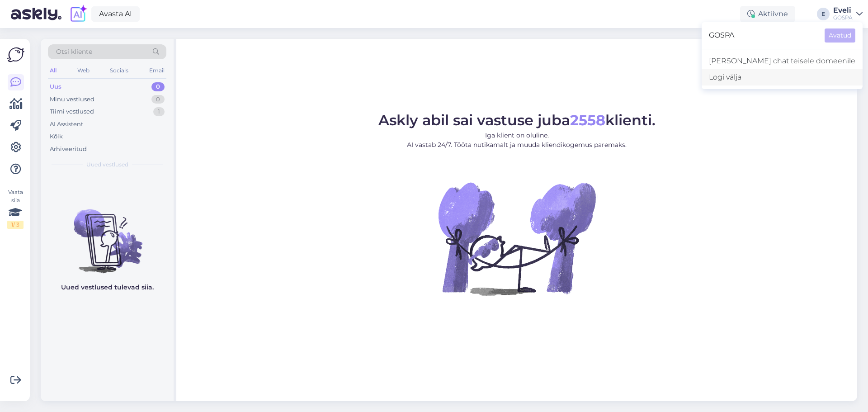  I want to click on button: Avatud, so click(840, 35).